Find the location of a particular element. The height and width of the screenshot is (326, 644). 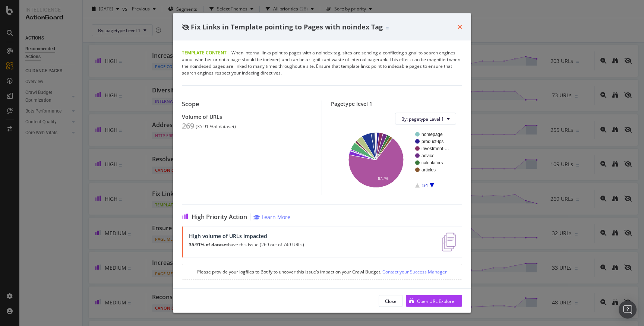

div: Open URL Explorer is located at coordinates (436, 301).